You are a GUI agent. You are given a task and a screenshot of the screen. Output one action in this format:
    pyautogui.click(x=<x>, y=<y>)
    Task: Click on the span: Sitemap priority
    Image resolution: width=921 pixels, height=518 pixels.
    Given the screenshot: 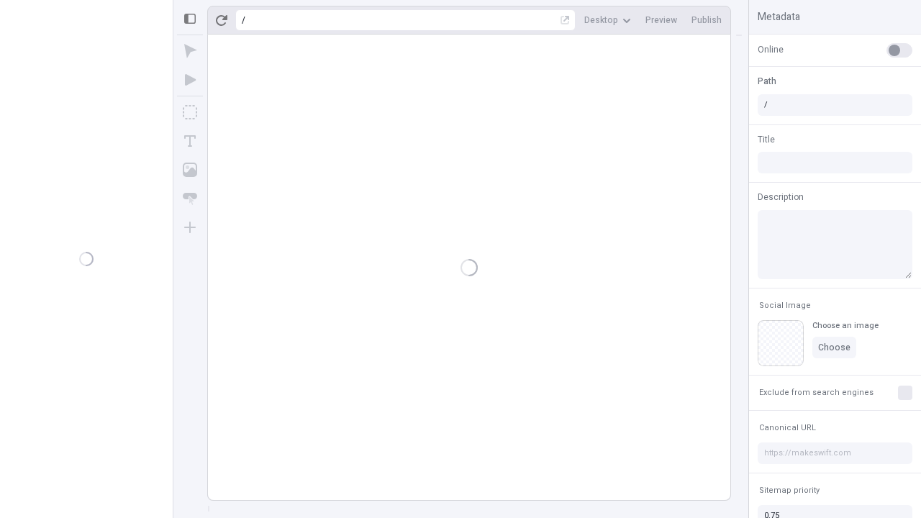 What is the action you would take?
    pyautogui.click(x=790, y=490)
    